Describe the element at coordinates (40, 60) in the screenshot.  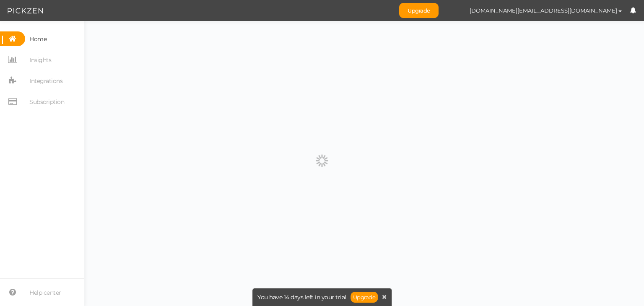
I see `span: Insights` at that location.